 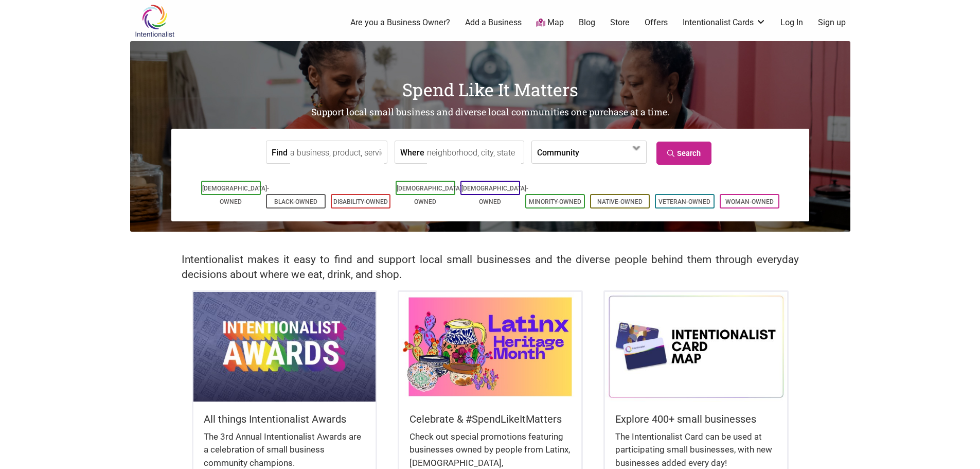 I want to click on input: a business, product, service, so click(x=337, y=152).